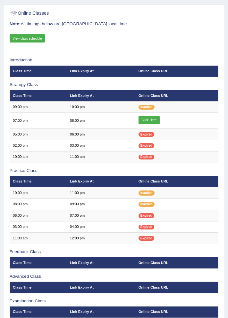 This screenshot has width=228, height=318. What do you see at coordinates (38, 157) in the screenshot?
I see `td: 10:00 am` at bounding box center [38, 157].